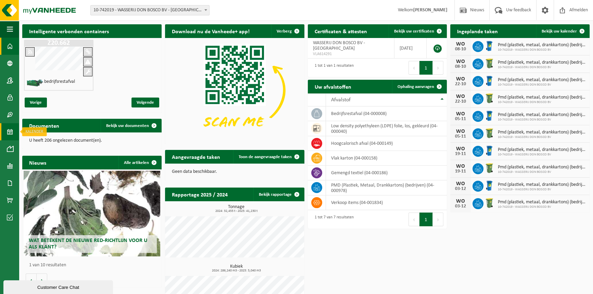 The image size is (593, 294). I want to click on span: 10-742019 - WASSERIJ DON BOSCO BV - SINT-NIKLAAS, so click(150, 10).